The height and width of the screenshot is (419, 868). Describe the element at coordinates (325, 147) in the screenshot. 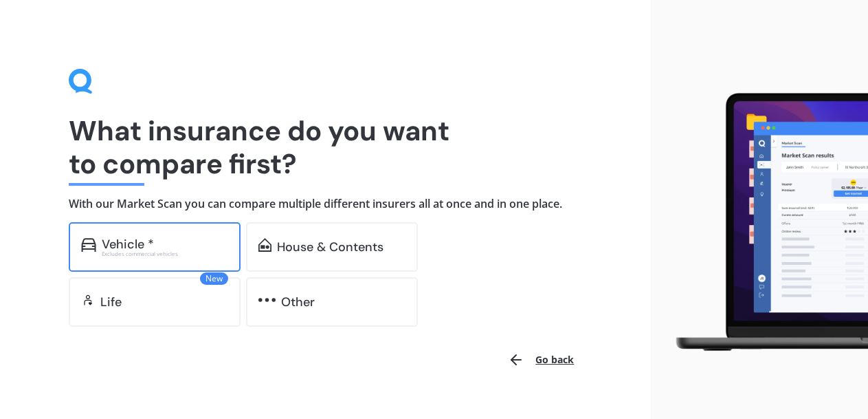

I see `h1: What insurance do you want to compare first?` at that location.